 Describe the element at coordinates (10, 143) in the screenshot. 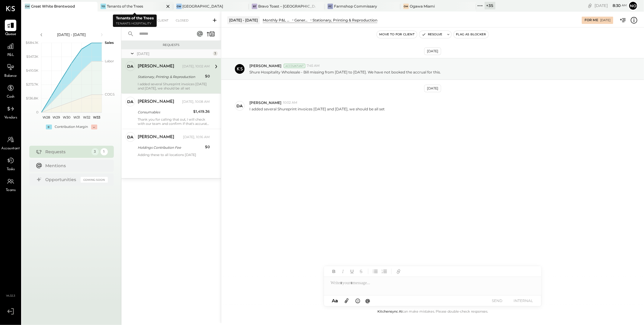

I see `a: Accountant` at that location.